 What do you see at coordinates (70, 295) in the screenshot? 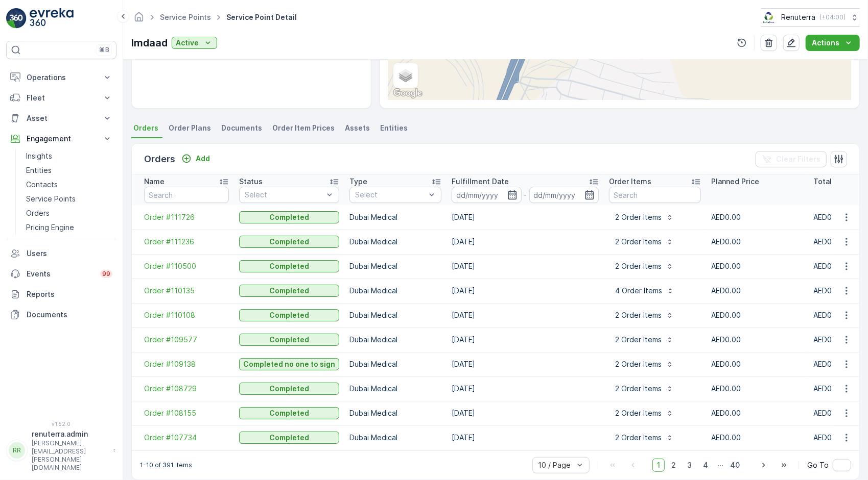
I see `p: Reports` at bounding box center [70, 295].